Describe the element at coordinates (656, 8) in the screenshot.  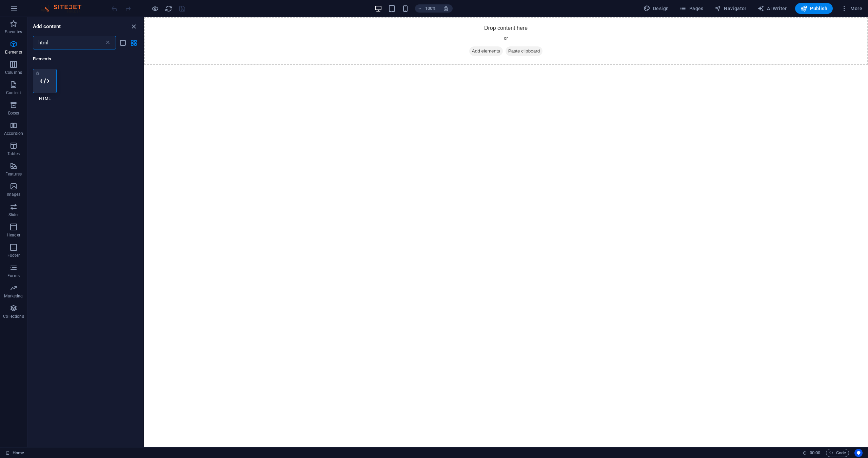
I see `button: Design` at that location.